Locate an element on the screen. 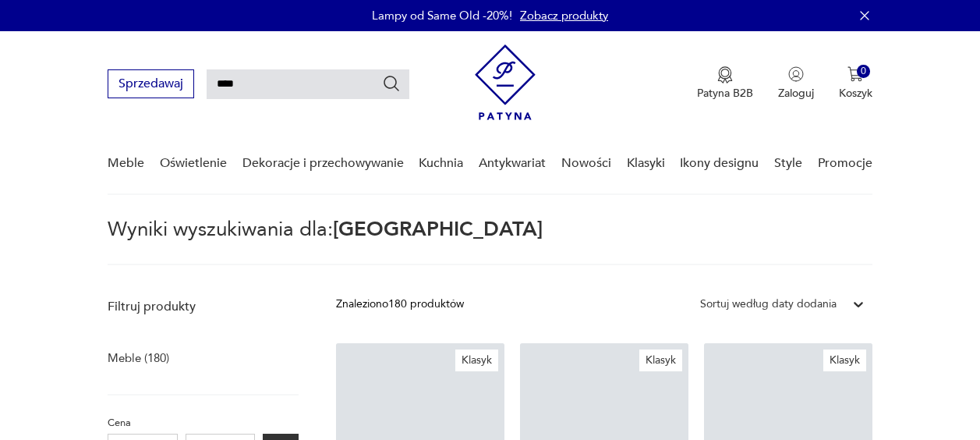  a: Ikony designu is located at coordinates (719, 163).